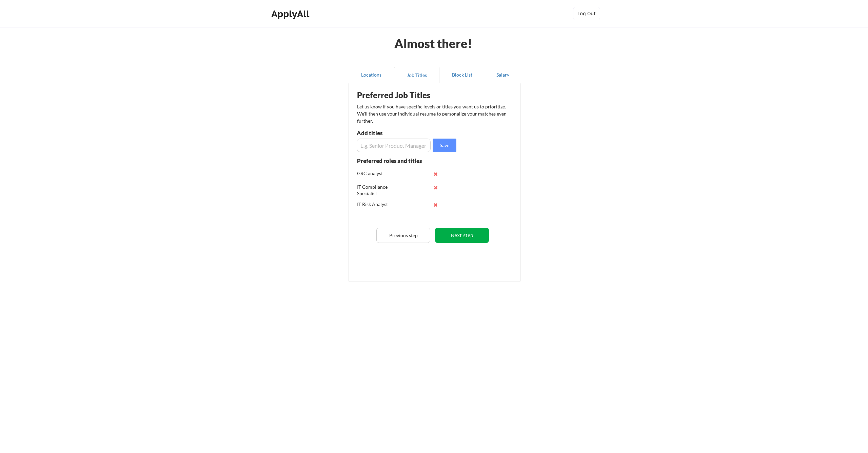 Image resolution: width=868 pixels, height=453 pixels. I want to click on div: IT Compliance Specialist, so click(379, 190).